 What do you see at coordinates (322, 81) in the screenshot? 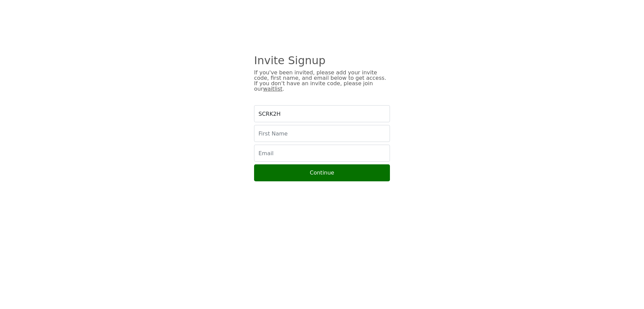
I see `div: If you've been invited, please add your invite code, first name, and email below to get access. I...` at bounding box center [322, 81].